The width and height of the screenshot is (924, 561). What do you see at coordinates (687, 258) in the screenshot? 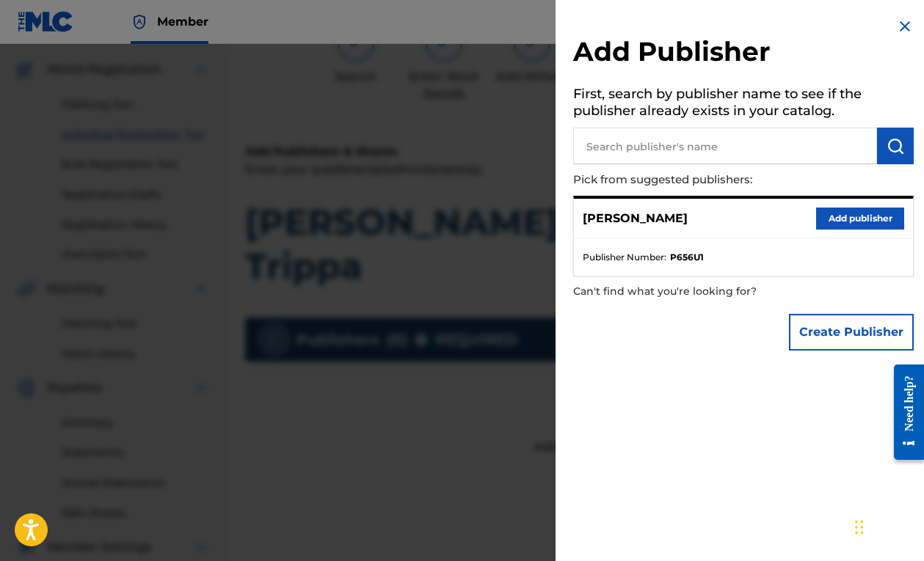
I see `strong: P656U1` at bounding box center [687, 258].